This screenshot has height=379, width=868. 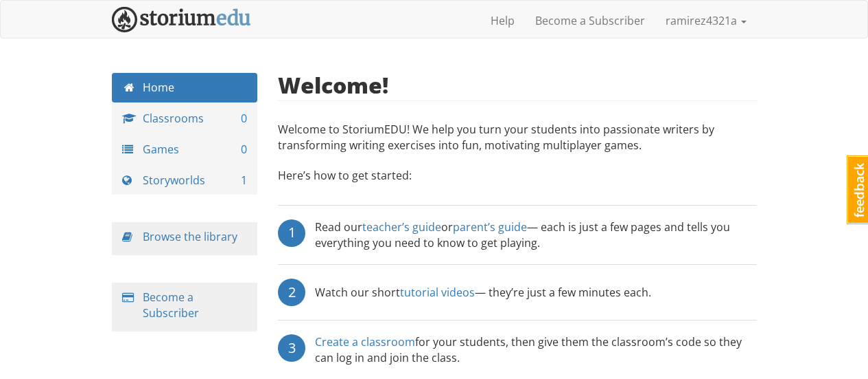 What do you see at coordinates (707, 21) in the screenshot?
I see `a: ramirez4321a` at bounding box center [707, 21].